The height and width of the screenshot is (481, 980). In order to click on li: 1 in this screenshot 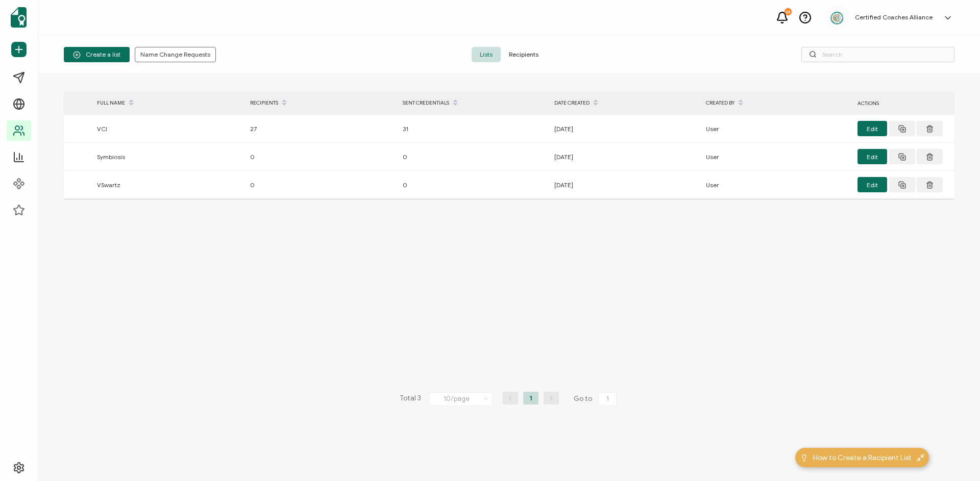, I will do `click(531, 398)`.